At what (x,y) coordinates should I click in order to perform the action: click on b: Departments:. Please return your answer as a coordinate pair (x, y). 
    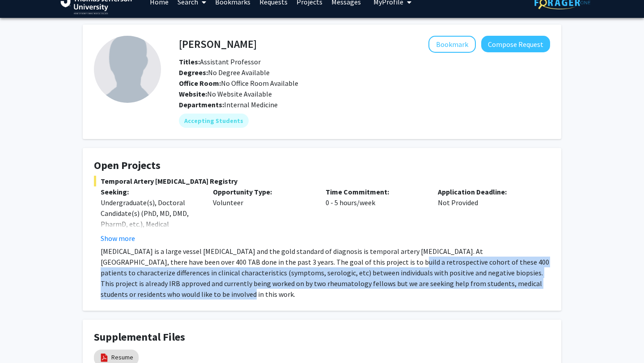
    Looking at the image, I should click on (201, 105).